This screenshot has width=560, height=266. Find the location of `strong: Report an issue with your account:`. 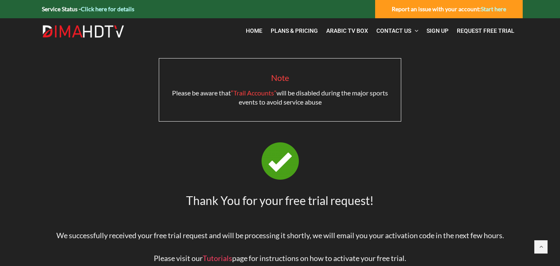

strong: Report an issue with your account: is located at coordinates (449, 9).